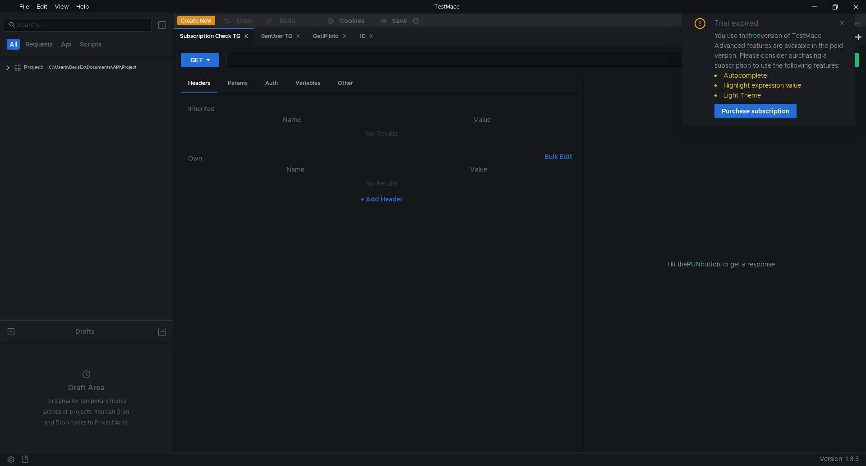  I want to click on div: Redo, so click(287, 21).